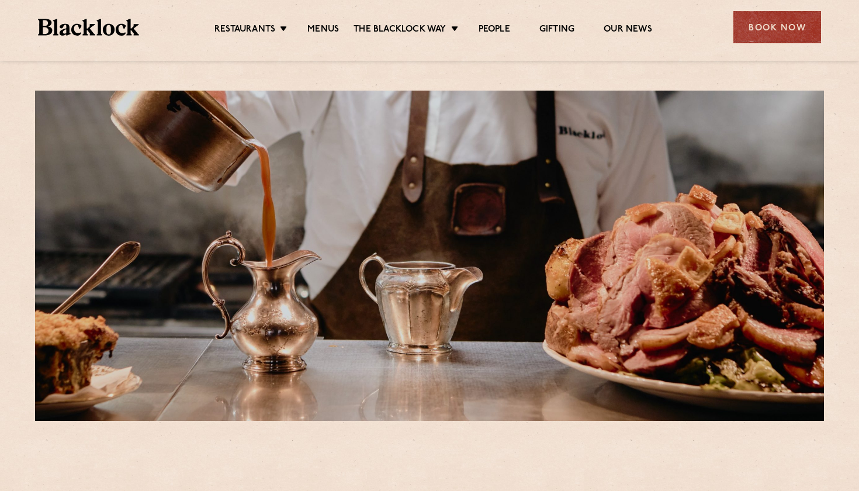 This screenshot has height=491, width=859. What do you see at coordinates (494, 30) in the screenshot?
I see `a: People` at bounding box center [494, 30].